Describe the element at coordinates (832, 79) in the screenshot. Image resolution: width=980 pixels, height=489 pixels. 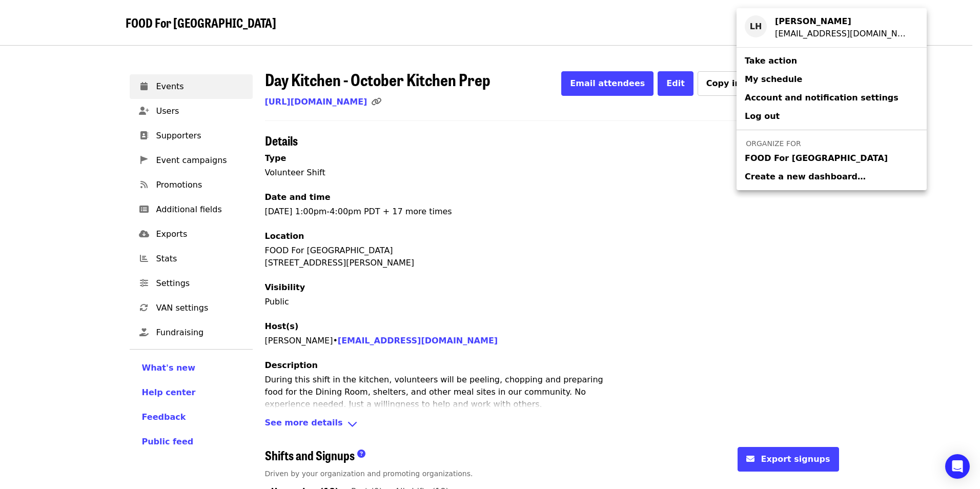
I see `a: My schedule` at that location.